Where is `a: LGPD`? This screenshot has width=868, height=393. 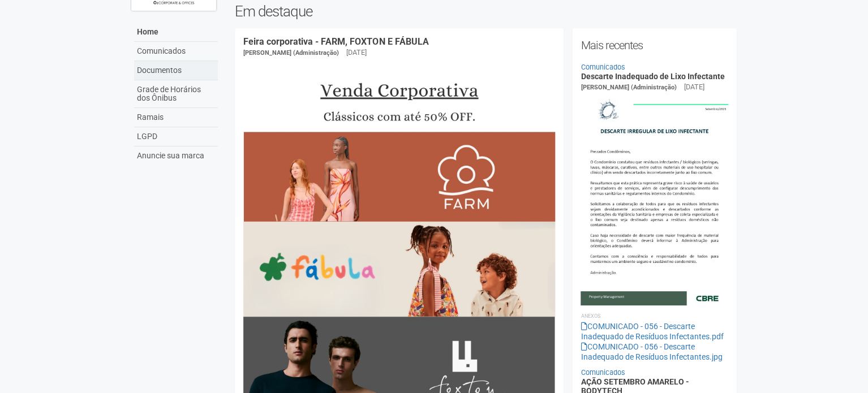 a: LGPD is located at coordinates (176, 137).